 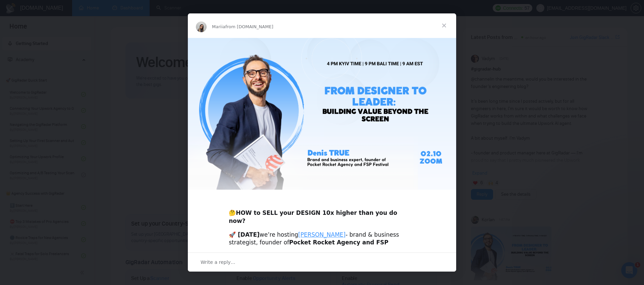 What do you see at coordinates (219, 27) in the screenshot?
I see `span: Mariia` at bounding box center [219, 27].